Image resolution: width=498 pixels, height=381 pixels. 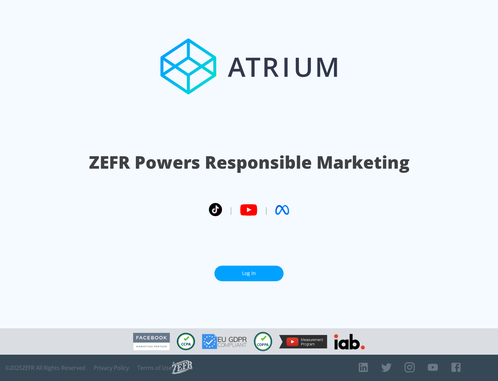 I want to click on img: COPPA Compliant, so click(x=263, y=341).